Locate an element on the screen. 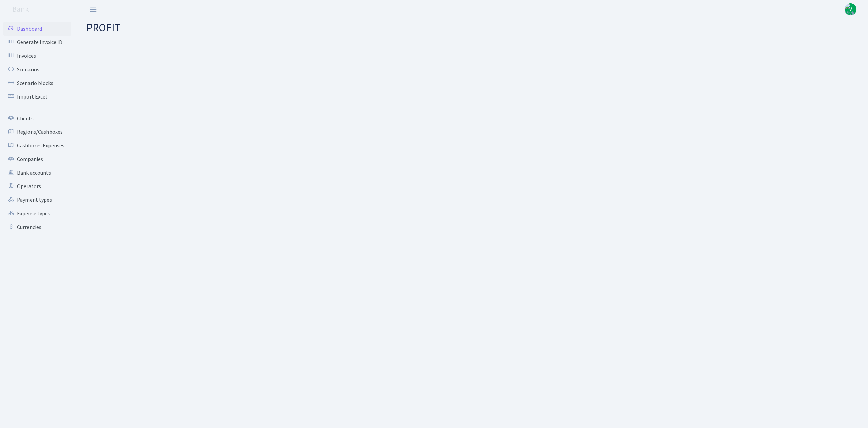 Image resolution: width=868 pixels, height=428 pixels. a: Operators is located at coordinates (38, 186).